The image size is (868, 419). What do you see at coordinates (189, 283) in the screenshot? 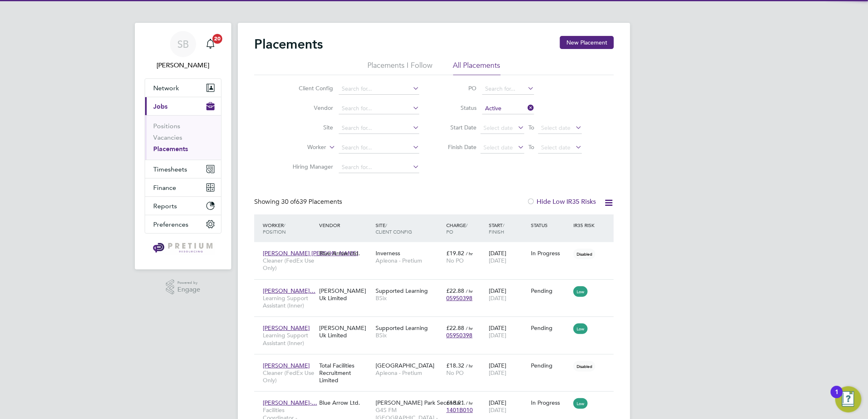
I see `span: Powered by` at bounding box center [189, 283].